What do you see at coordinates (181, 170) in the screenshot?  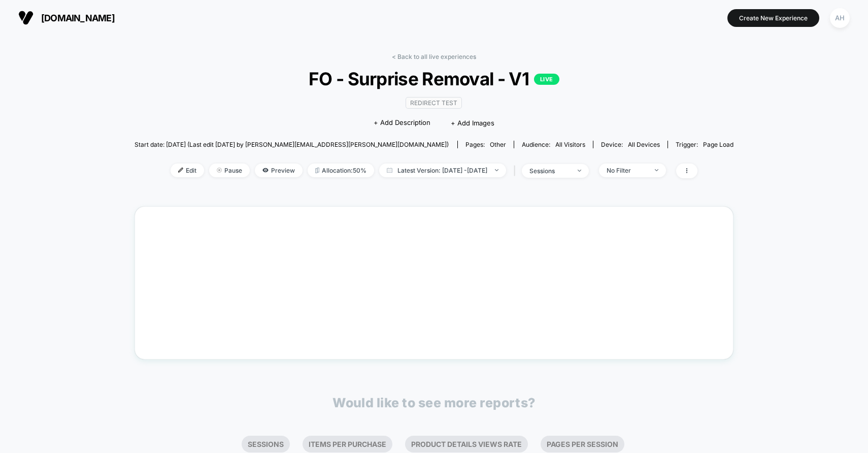 I see `img: edit` at bounding box center [181, 170].